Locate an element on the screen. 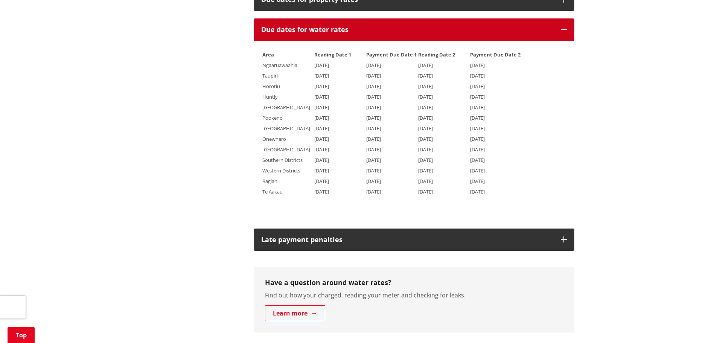 The width and height of the screenshot is (717, 343). span: Pookeno is located at coordinates (273, 118).